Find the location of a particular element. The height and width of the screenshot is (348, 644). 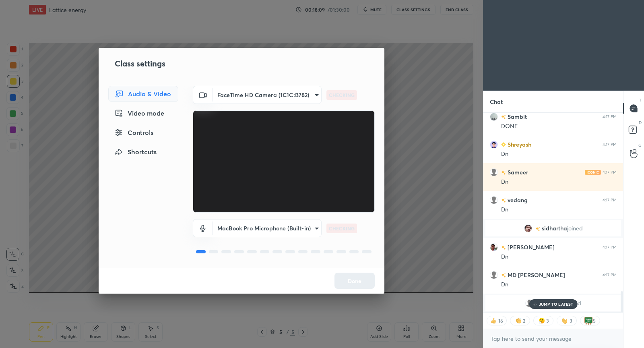

h2: Class settings is located at coordinates (140, 64).